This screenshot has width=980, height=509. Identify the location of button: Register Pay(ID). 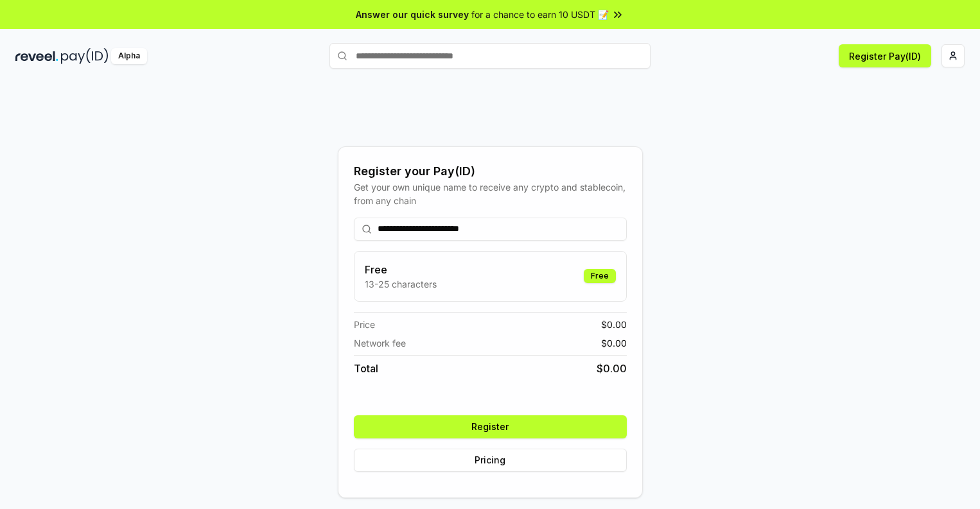
(885, 56).